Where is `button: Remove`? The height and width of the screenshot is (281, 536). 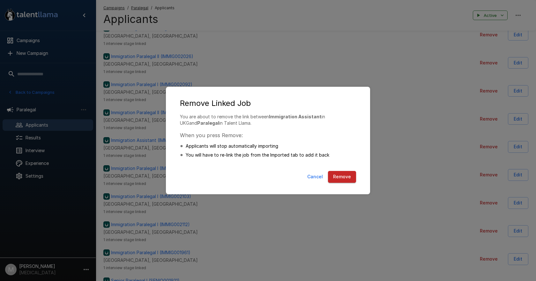 button: Remove is located at coordinates (342, 177).